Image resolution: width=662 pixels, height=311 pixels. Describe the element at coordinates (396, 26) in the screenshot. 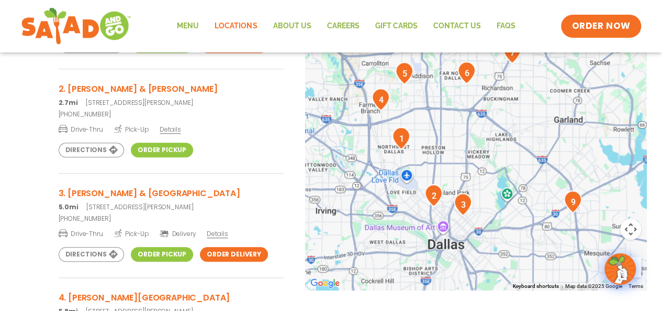

I see `a: GIFT CARDS` at that location.